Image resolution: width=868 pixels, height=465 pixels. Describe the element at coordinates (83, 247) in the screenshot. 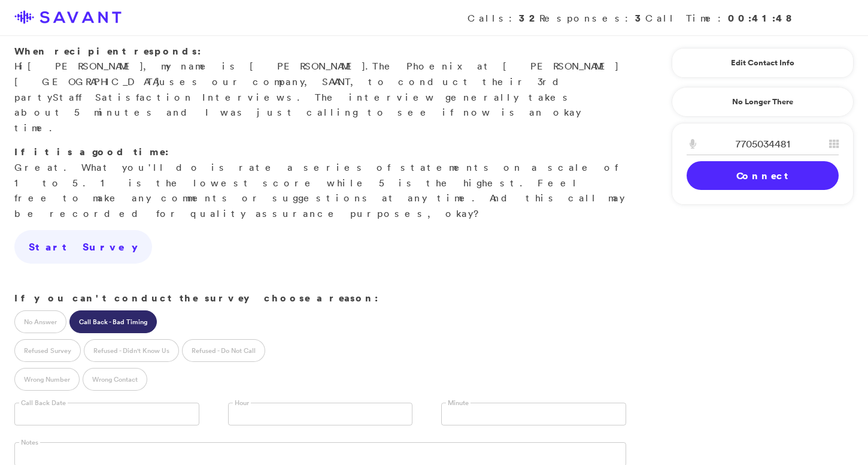

I see `a: Start Survey` at that location.